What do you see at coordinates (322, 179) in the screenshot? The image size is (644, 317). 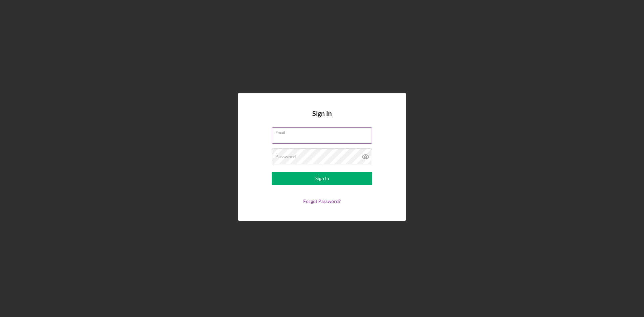 I see `button: Sign In` at bounding box center [322, 179].